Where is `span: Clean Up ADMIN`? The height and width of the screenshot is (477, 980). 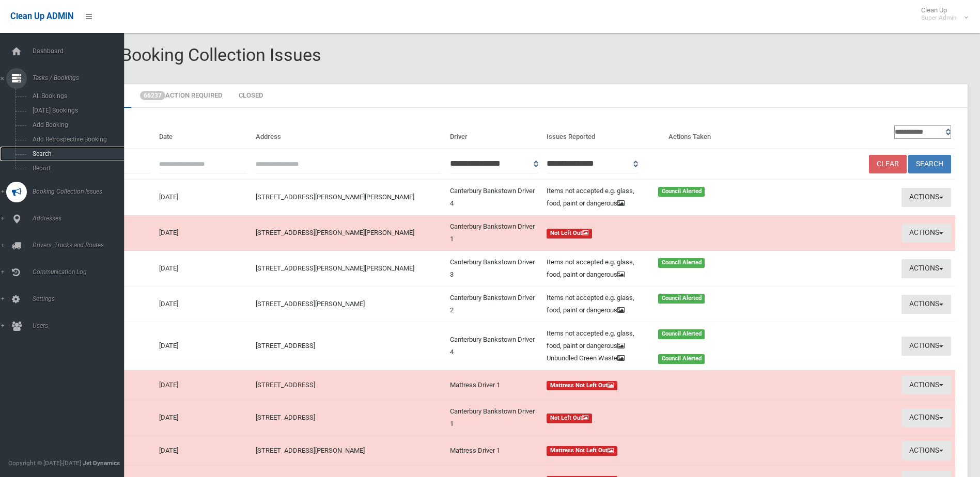 span: Clean Up ADMIN is located at coordinates (42, 16).